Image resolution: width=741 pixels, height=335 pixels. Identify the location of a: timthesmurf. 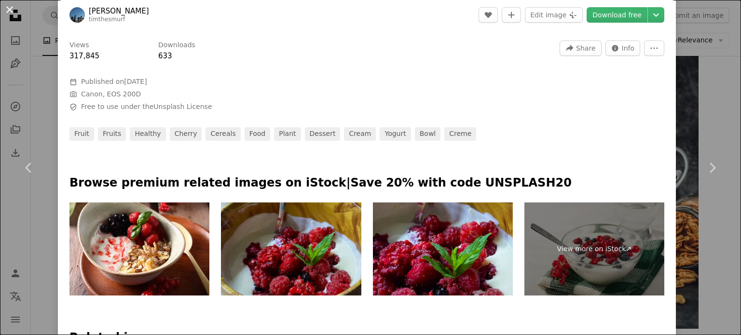
(107, 19).